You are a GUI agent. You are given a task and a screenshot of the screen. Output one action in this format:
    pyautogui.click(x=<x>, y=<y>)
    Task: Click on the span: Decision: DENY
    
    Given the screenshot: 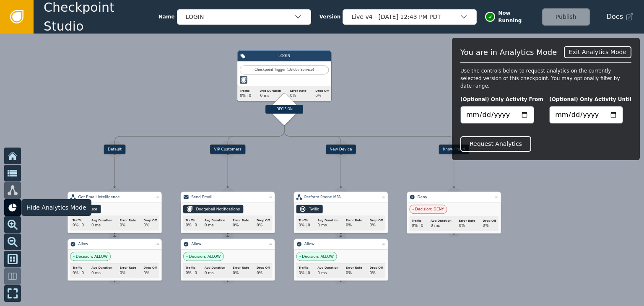 What is the action you would take?
    pyautogui.click(x=429, y=209)
    